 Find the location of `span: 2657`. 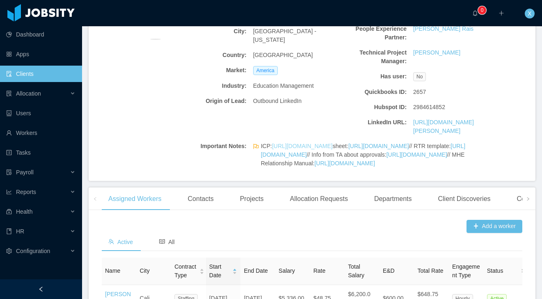

span: 2657 is located at coordinates (419, 92).